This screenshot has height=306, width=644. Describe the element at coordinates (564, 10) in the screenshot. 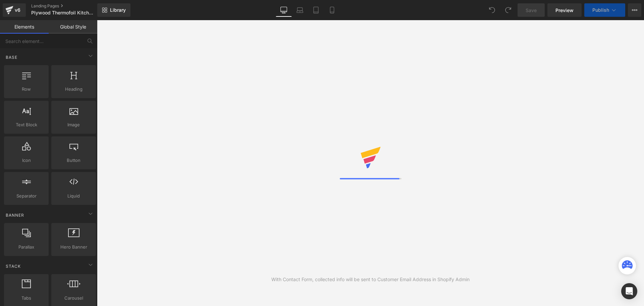

I see `a: Preview` at that location.